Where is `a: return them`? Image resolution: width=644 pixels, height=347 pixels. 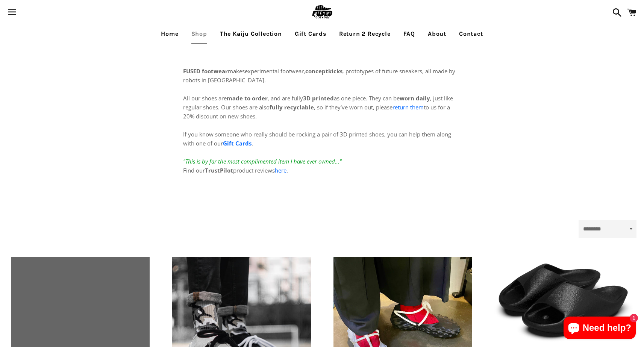
a: return them is located at coordinates (408, 107).